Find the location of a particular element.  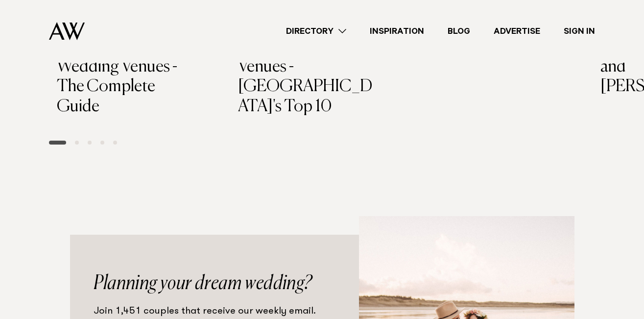

a: Sign In is located at coordinates (580, 31).